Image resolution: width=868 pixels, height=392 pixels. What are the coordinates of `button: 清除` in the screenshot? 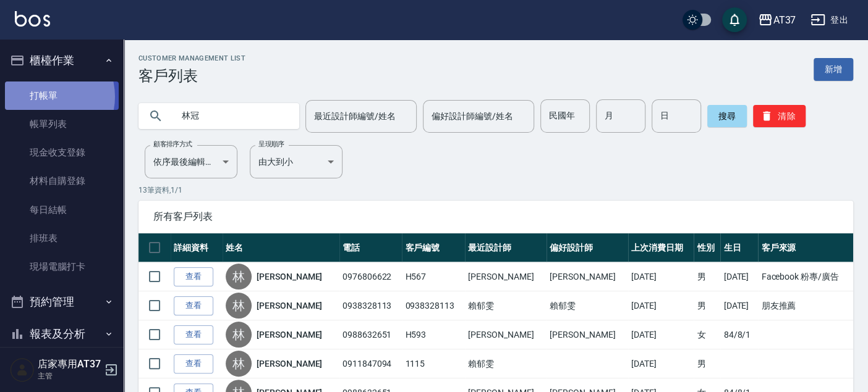 It's located at (779, 116).